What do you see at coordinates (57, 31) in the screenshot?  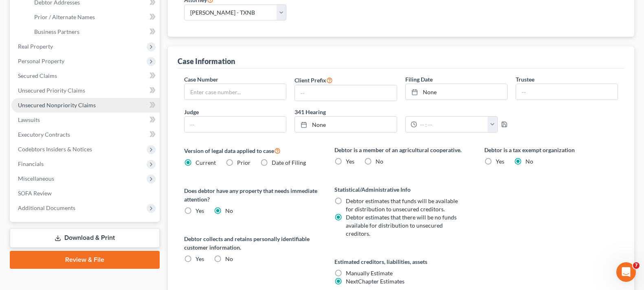 I see `span: Business Partners` at bounding box center [57, 31].